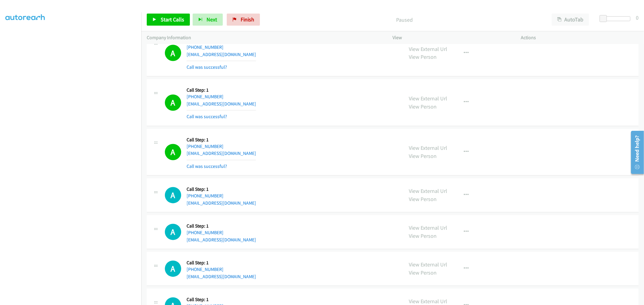 Image resolution: width=644 pixels, height=305 pixels. I want to click on span: Next, so click(211, 20).